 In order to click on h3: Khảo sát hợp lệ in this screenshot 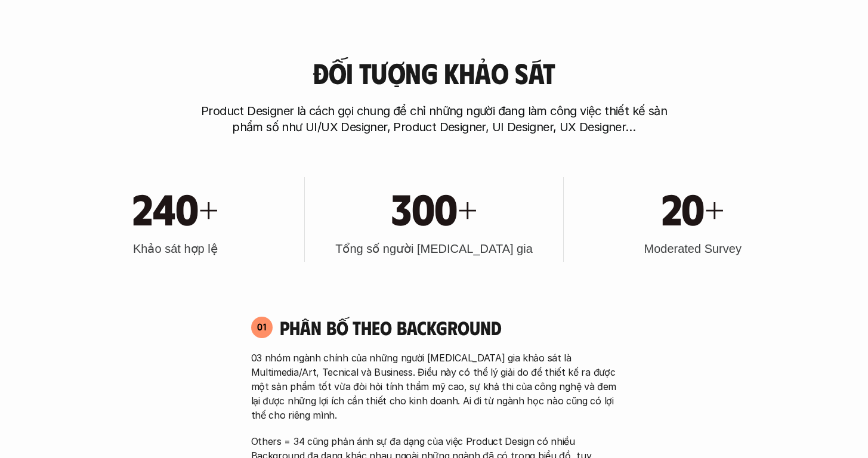, I will do `click(175, 249)`.